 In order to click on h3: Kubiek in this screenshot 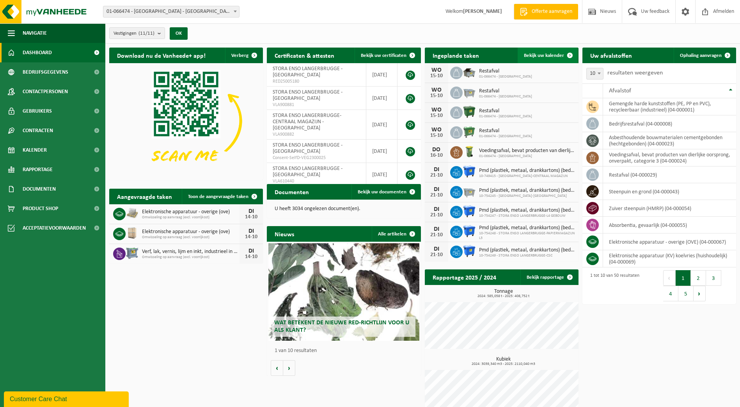, I will do `click(504, 362)`.